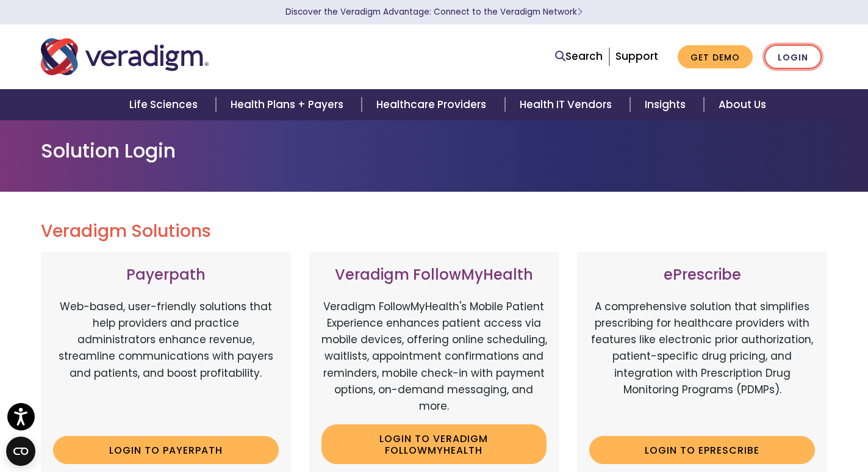 The width and height of the screenshot is (868, 472). Describe the element at coordinates (434, 275) in the screenshot. I see `h3: Veradigm FollowMyHealth` at that location.